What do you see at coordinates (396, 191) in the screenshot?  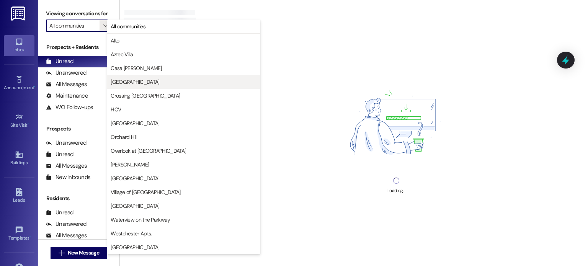 I see `div: Loading...` at bounding box center [396, 191].